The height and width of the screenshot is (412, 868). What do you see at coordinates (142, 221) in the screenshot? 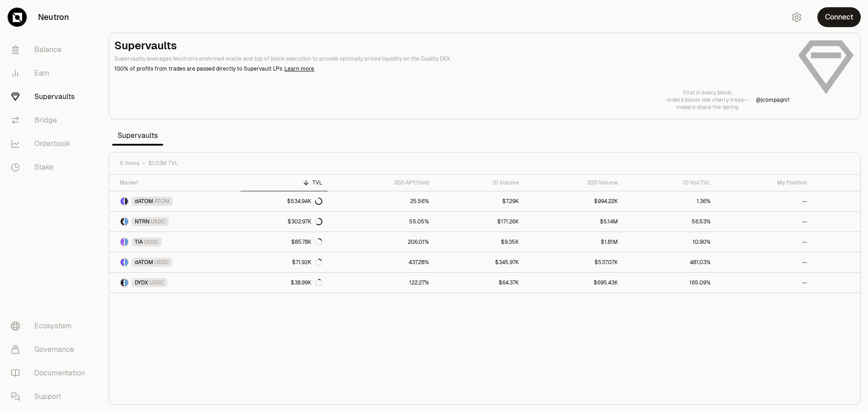
I see `span: NTRN` at bounding box center [142, 221].